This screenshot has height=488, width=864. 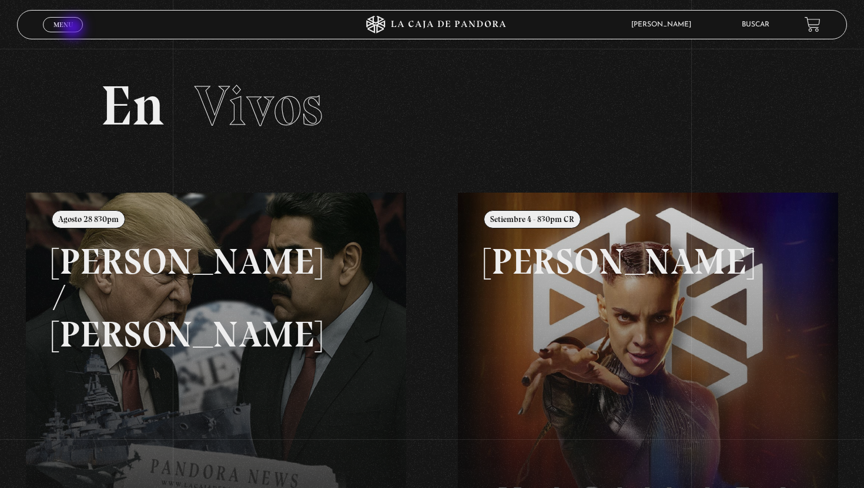 I want to click on a: Buscar, so click(x=755, y=25).